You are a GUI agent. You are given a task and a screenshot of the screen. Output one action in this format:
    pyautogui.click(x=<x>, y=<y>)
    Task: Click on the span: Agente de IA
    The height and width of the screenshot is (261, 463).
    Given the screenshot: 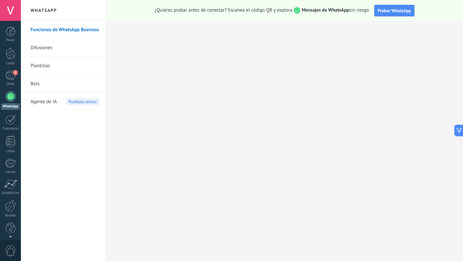 What is the action you would take?
    pyautogui.click(x=44, y=102)
    